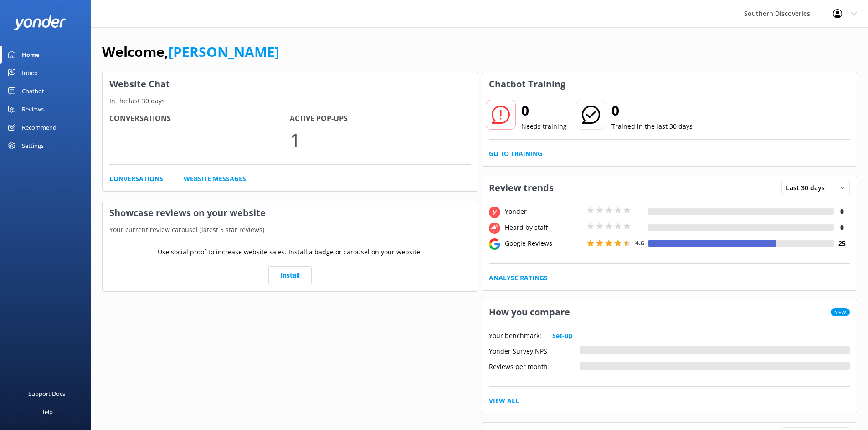  I want to click on p: Use social proof to increase website sales. Install a badge or carousel on your website., so click(290, 252).